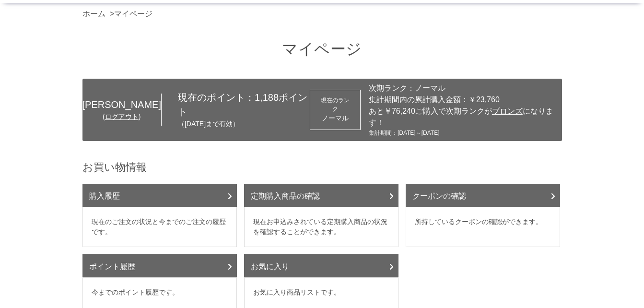  I want to click on dt: 現在のランク, so click(335, 105).